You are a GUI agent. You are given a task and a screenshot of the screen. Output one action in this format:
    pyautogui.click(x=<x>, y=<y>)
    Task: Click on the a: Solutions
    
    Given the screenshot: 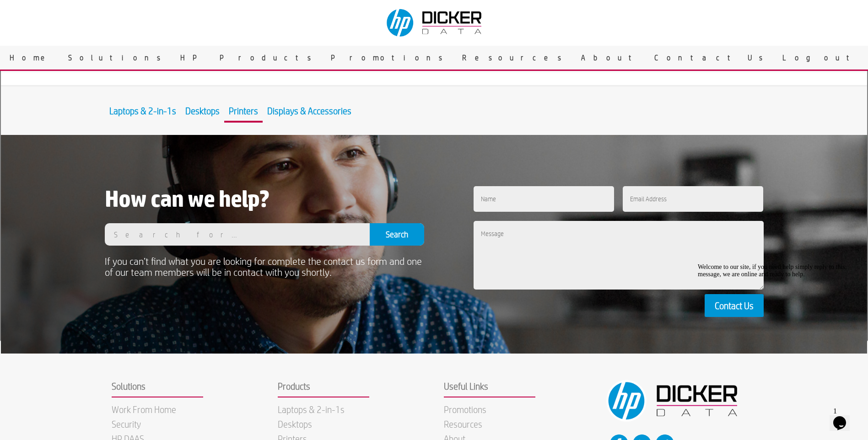 What is the action you would take?
    pyautogui.click(x=117, y=58)
    